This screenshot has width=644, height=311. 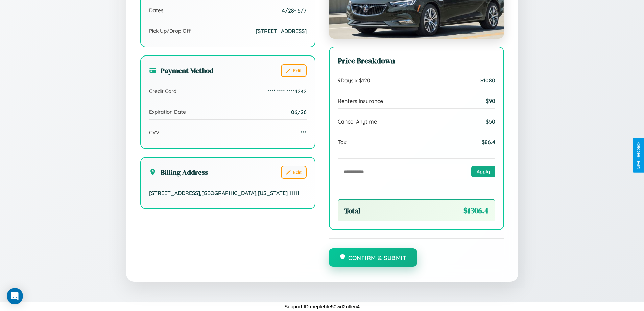 I want to click on span: Cancel Anytime, so click(x=357, y=121).